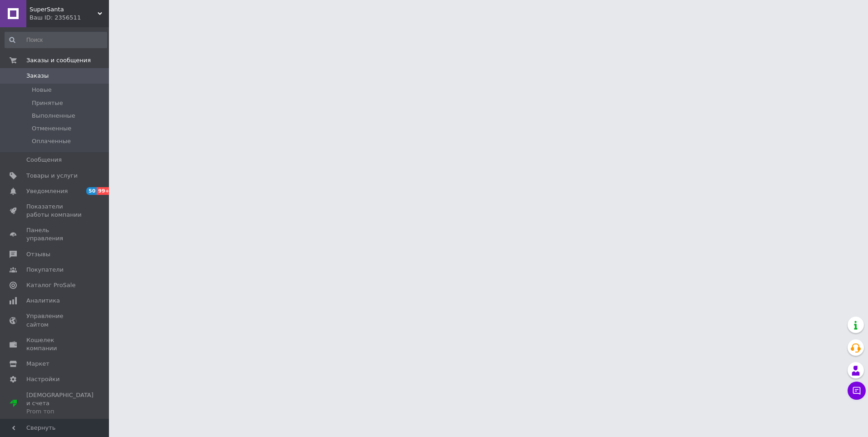 This screenshot has height=437, width=868. Describe the element at coordinates (69, 18) in the screenshot. I see `div: Ваш ID: 2356511` at that location.